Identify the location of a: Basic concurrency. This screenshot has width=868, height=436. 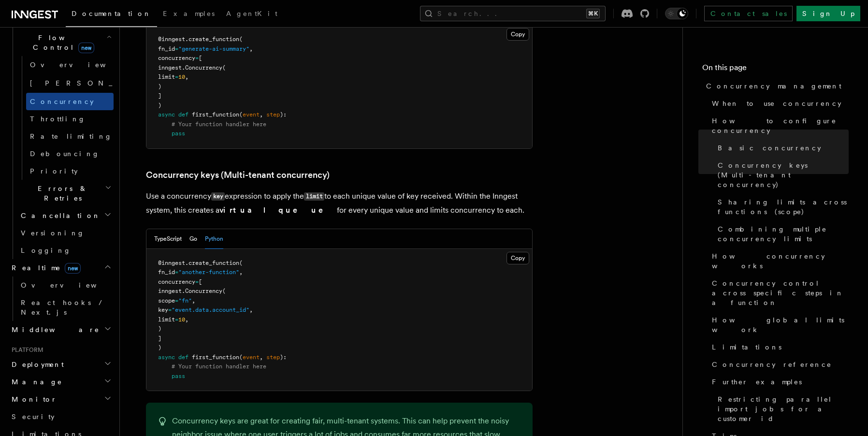
(781, 148).